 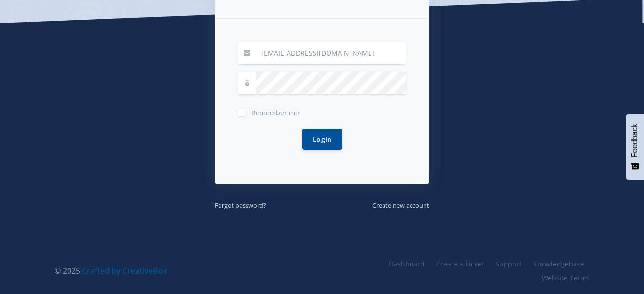 What do you see at coordinates (401, 204) in the screenshot?
I see `a: Create new account` at bounding box center [401, 204].